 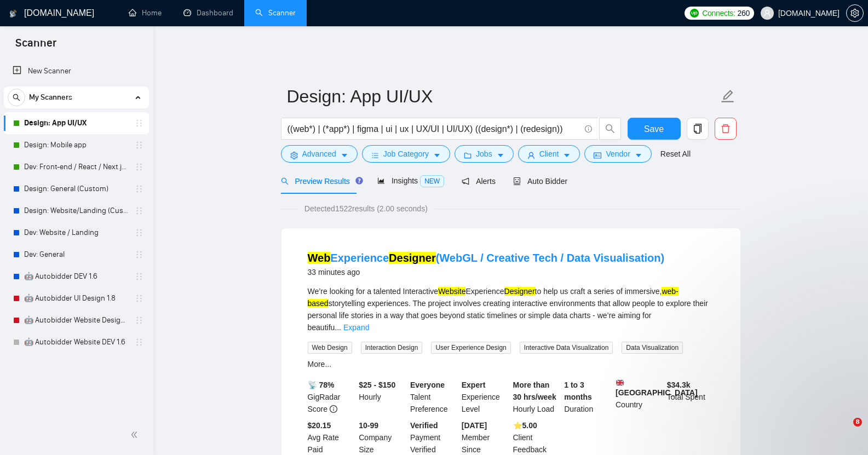 I want to click on mark: Website, so click(x=452, y=292).